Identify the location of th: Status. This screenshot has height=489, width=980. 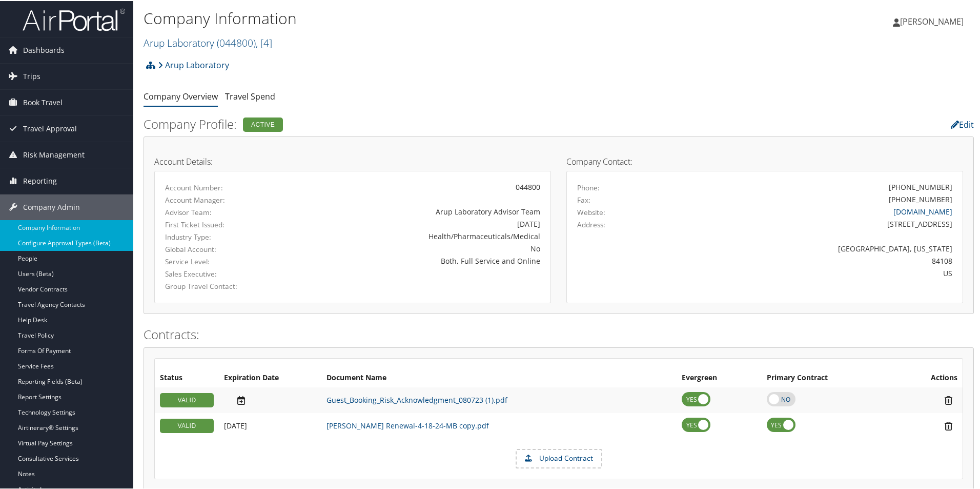
(186, 377).